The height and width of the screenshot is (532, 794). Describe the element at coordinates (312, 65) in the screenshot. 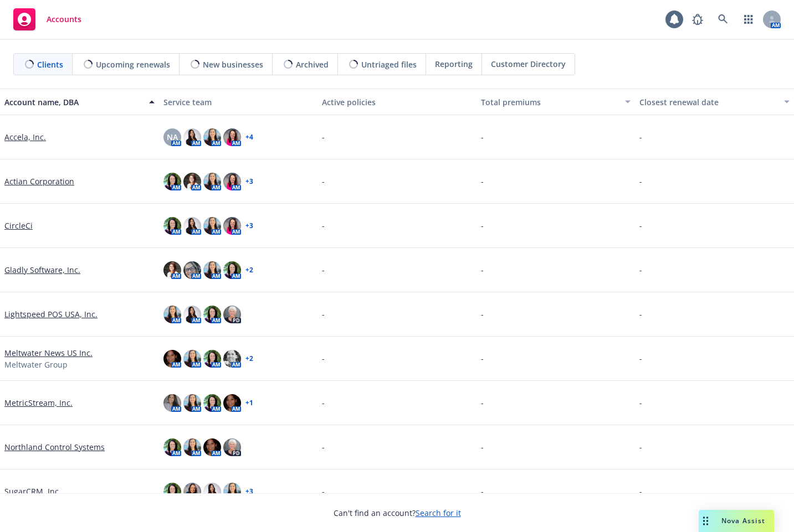

I see `span: Archived` at that location.